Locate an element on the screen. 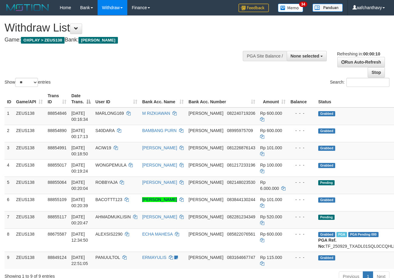 The image size is (394, 278). span: Copy 08995975709 to clipboard is located at coordinates (240, 131).